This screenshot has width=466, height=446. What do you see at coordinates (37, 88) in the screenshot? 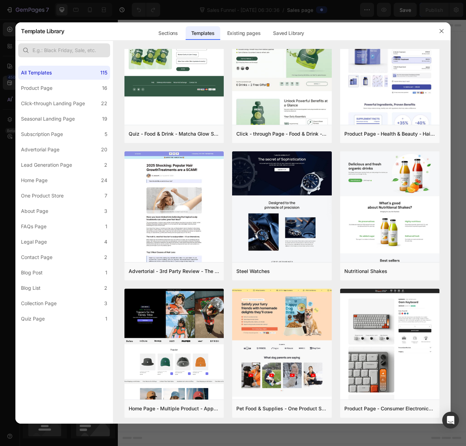
I see `div: Product Page` at bounding box center [37, 88].